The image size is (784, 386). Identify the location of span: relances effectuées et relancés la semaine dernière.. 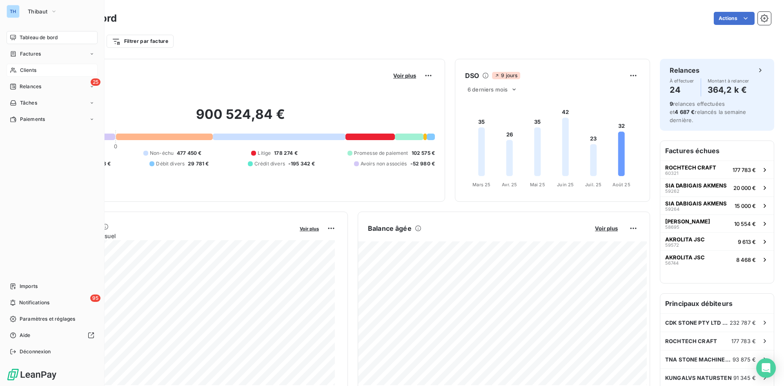
(708, 112).